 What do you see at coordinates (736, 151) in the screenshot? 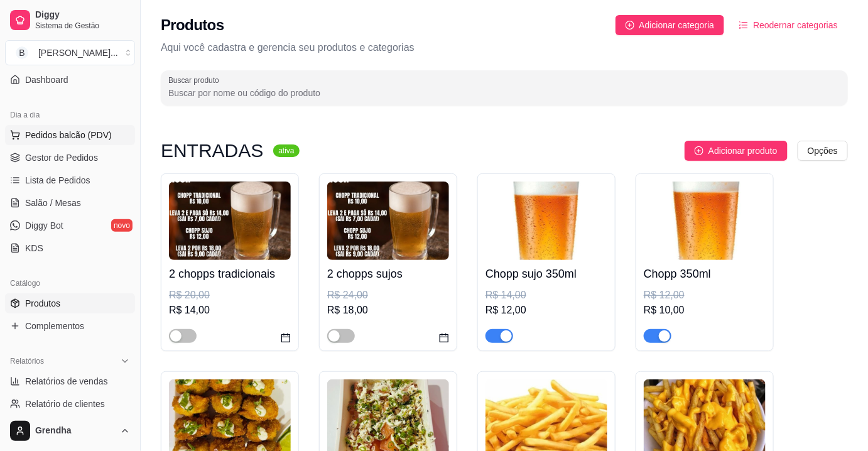
I see `button: Adicionar produto` at bounding box center [736, 151].